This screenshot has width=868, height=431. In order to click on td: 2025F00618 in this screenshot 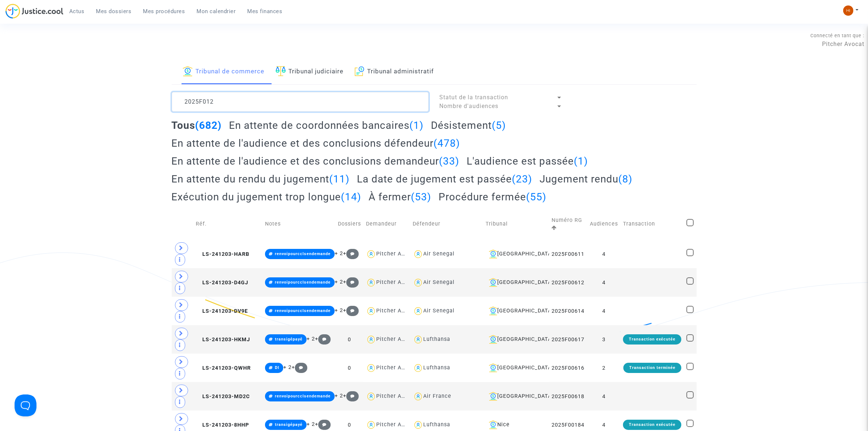, I will do `click(568, 396)`.